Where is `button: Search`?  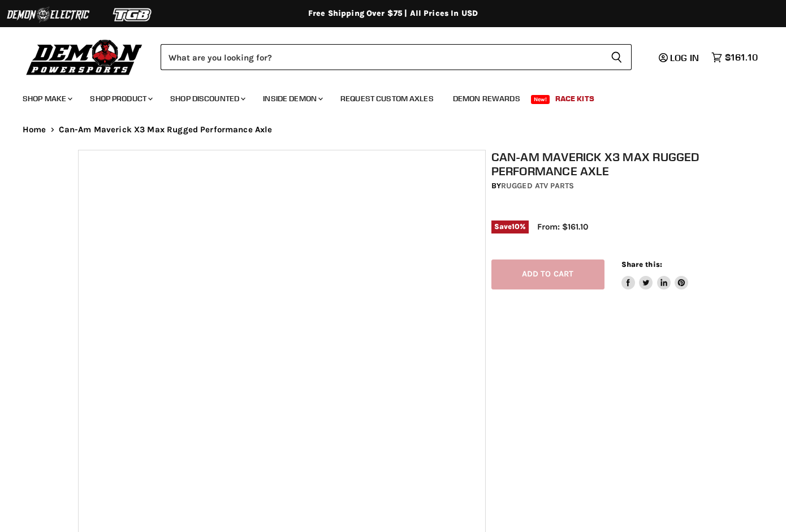
button: Search is located at coordinates (617, 57).